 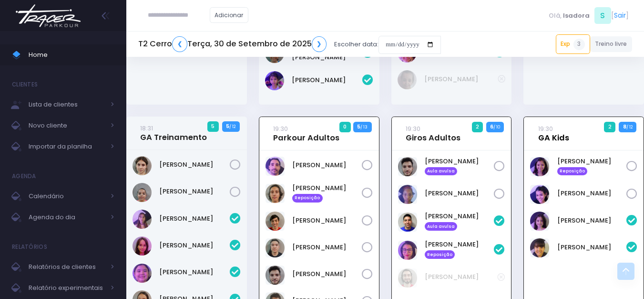 I want to click on a: 19:30GA Kids, so click(x=553, y=133).